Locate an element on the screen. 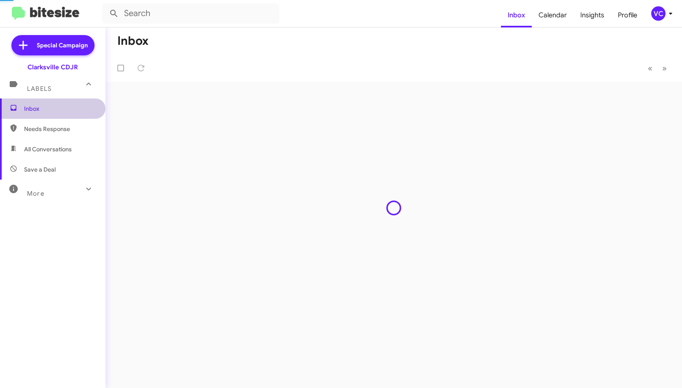  h1: Inbox is located at coordinates (133, 41).